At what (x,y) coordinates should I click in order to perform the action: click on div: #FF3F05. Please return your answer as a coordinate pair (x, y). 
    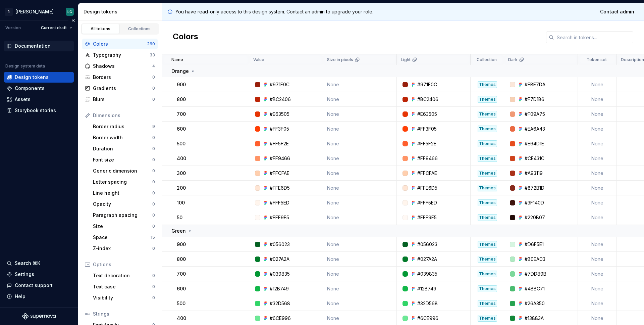
    Looking at the image, I should click on (279, 129).